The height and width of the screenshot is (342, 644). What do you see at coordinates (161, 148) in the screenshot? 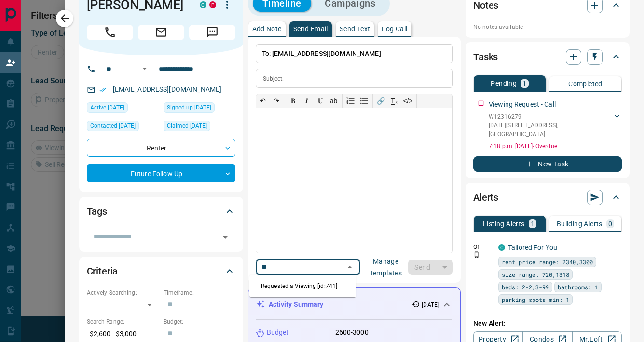
I see `div: Renter` at bounding box center [161, 148].